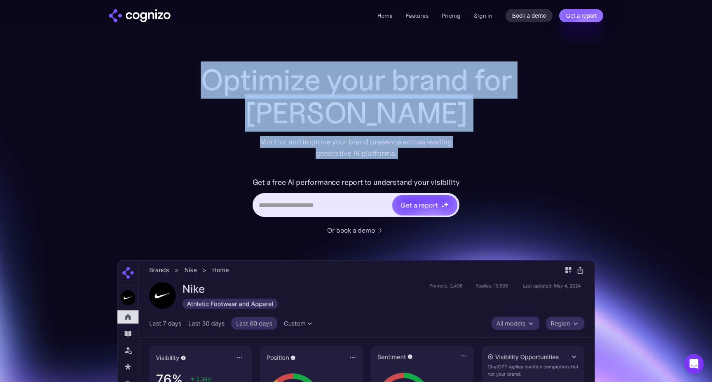 This screenshot has width=712, height=382. What do you see at coordinates (356, 182) in the screenshot?
I see `label: Get a free AI performance report to understand your visibility` at bounding box center [356, 182].